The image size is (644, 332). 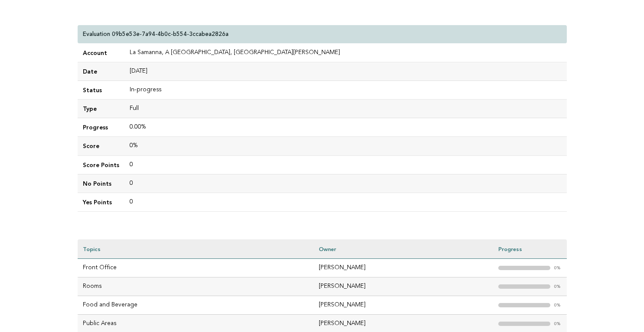 I want to click on td: Score Points, so click(x=101, y=165).